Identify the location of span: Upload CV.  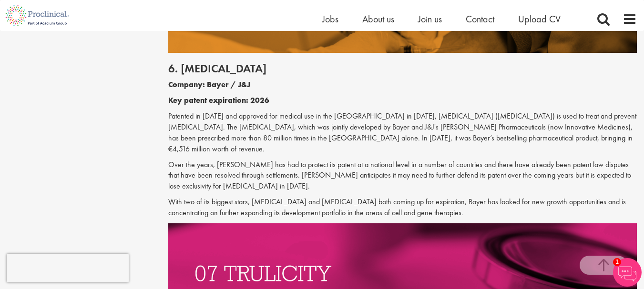
(539, 19).